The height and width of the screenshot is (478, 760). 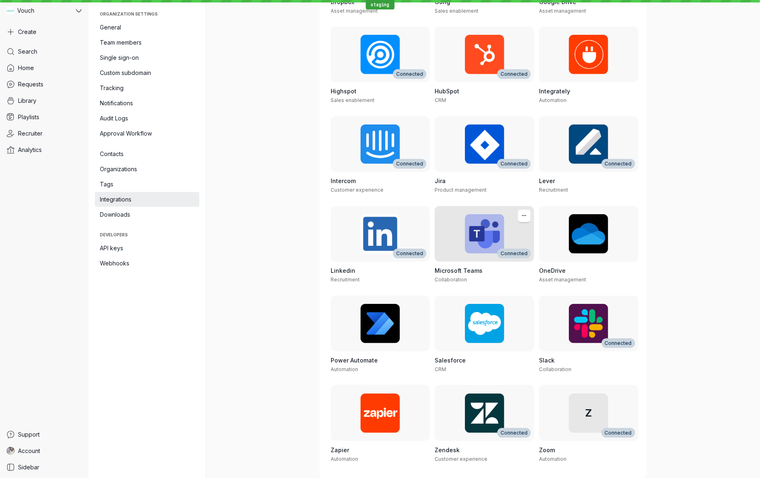 What do you see at coordinates (147, 263) in the screenshot?
I see `a: Webhooks` at bounding box center [147, 263].